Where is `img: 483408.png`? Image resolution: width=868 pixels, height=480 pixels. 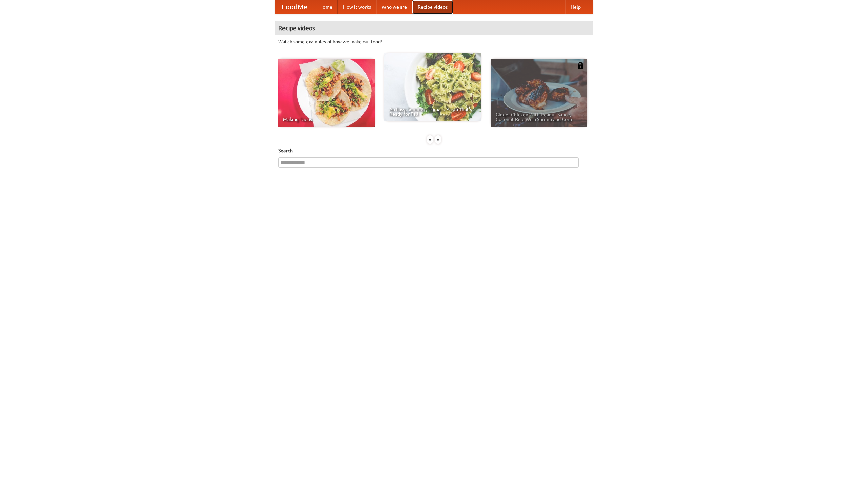
img: 483408.png is located at coordinates (580, 66).